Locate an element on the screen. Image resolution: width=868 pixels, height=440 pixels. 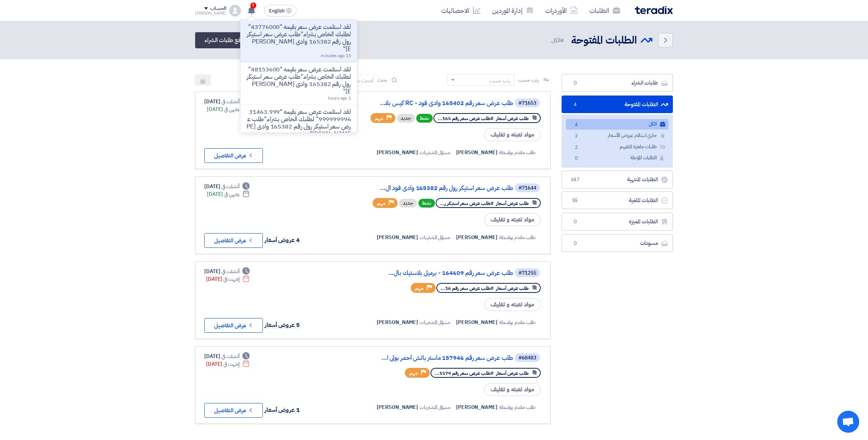
img: Teradix logo is located at coordinates (654, 10).